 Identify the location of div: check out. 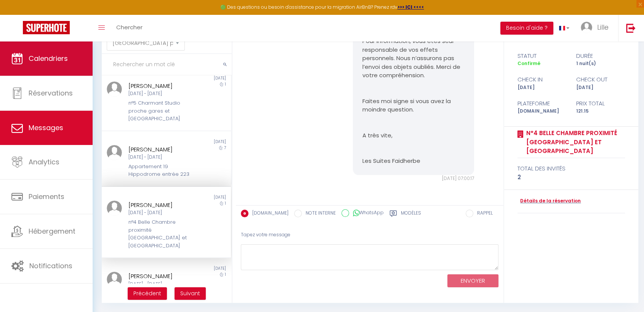
(601, 80).